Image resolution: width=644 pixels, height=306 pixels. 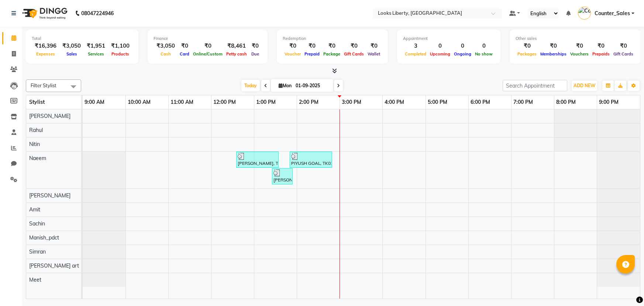 What do you see at coordinates (44, 13) in the screenshot?
I see `img: logo` at bounding box center [44, 13].